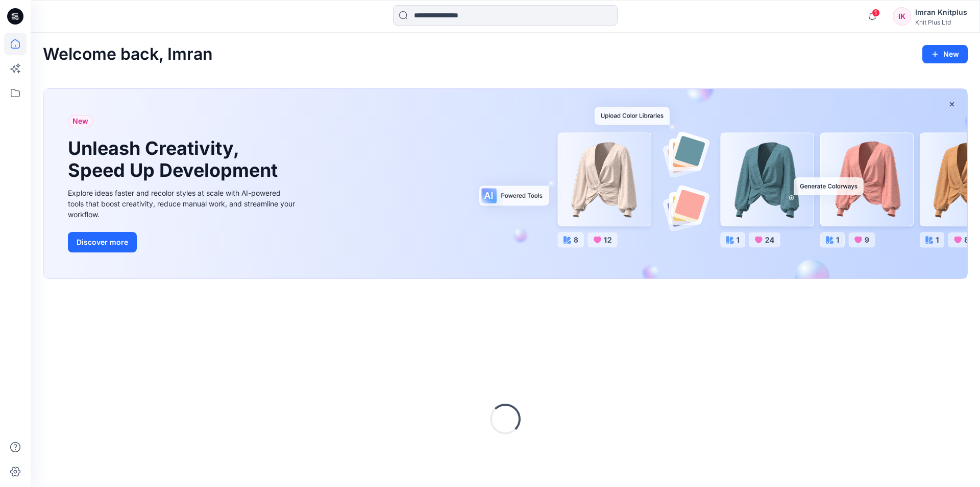 The height and width of the screenshot is (487, 980). What do you see at coordinates (80, 121) in the screenshot?
I see `span: New` at bounding box center [80, 121].